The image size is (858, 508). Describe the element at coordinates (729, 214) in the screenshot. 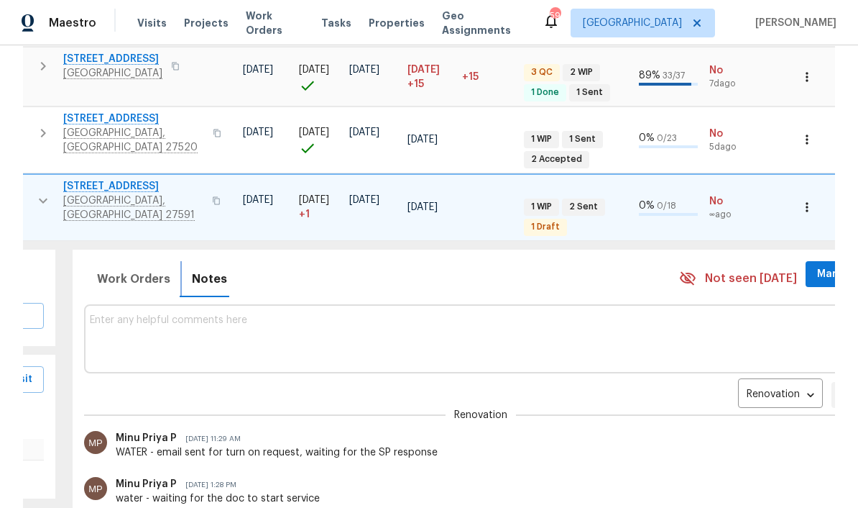

I see `span: ∞ ago` at that location.